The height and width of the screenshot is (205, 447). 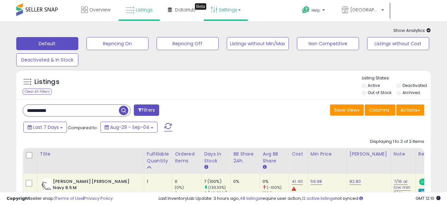 What do you see at coordinates (298, 154) in the screenshot?
I see `div: Cost` at bounding box center [298, 154].